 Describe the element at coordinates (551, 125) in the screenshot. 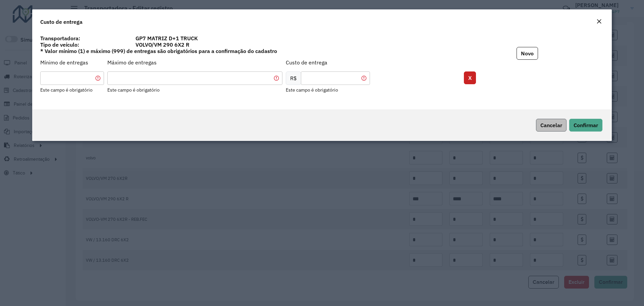

I see `button: Cancelar` at that location.